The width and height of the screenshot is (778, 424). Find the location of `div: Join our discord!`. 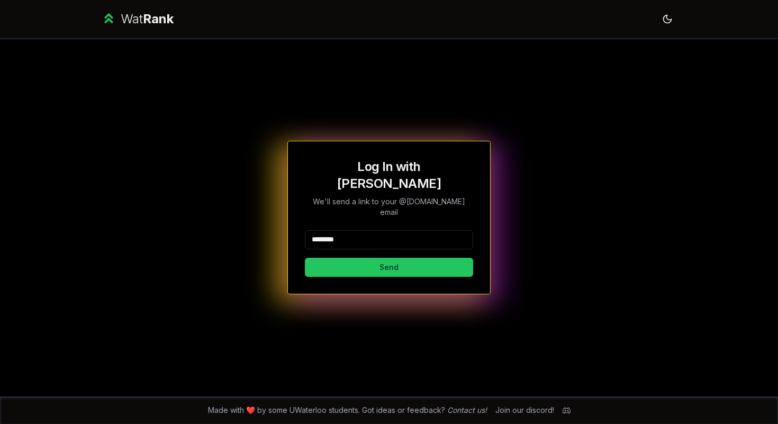

div: Join our discord! is located at coordinates (524, 410).